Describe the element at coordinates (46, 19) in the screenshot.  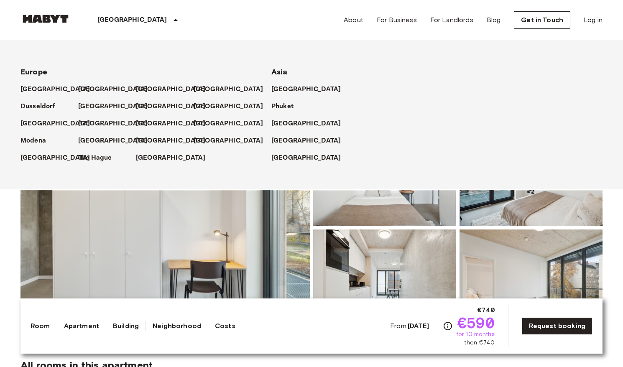
I see `img: Habyt` at that location.